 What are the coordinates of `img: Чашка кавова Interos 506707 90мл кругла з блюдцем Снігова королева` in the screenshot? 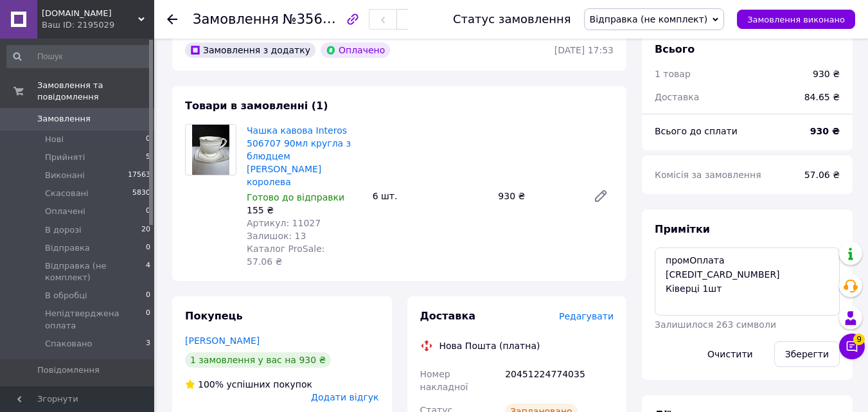 It's located at (211, 150).